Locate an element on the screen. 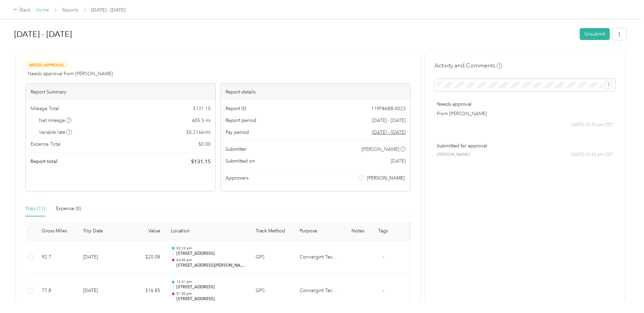 Image resolution: width=644 pixels, height=313 pixels. div: Trips (11) is located at coordinates (36, 209).